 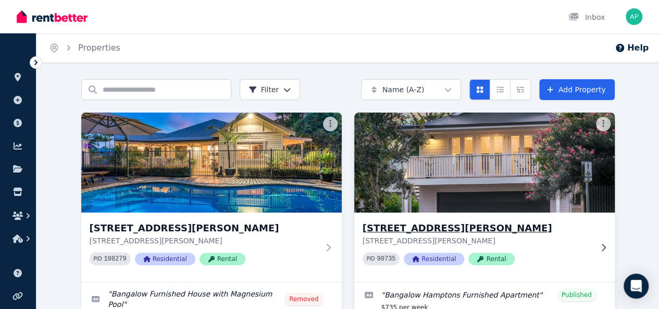 What do you see at coordinates (212, 163) in the screenshot?
I see `img: 2 Sansom Street, Bangalow` at bounding box center [212, 163].